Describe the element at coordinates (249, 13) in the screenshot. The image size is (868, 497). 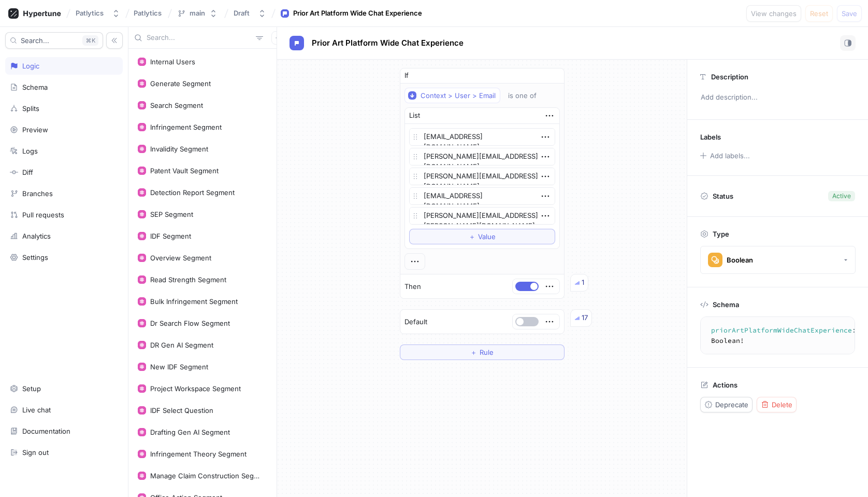
I see `button: Draft` at that location.